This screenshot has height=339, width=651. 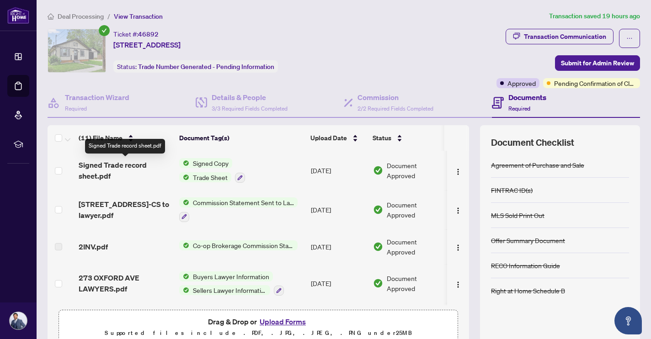 What do you see at coordinates (18, 321) in the screenshot?
I see `img: Profile Icon` at bounding box center [18, 321].